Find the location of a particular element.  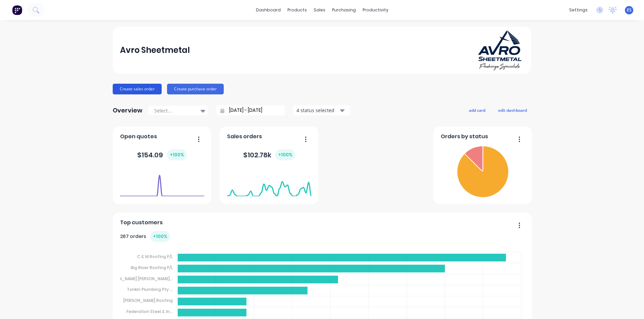

button: Create purchase order is located at coordinates (195, 89).